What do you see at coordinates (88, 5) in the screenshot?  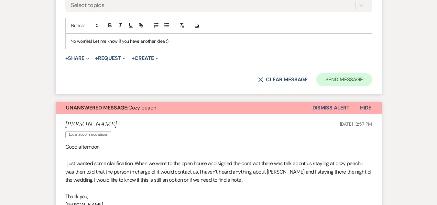 I see `div: Select topics` at bounding box center [88, 5].